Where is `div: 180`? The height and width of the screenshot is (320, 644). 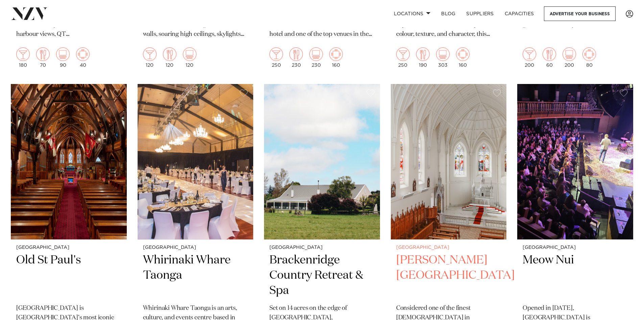 div: 180 is located at coordinates (23, 57).